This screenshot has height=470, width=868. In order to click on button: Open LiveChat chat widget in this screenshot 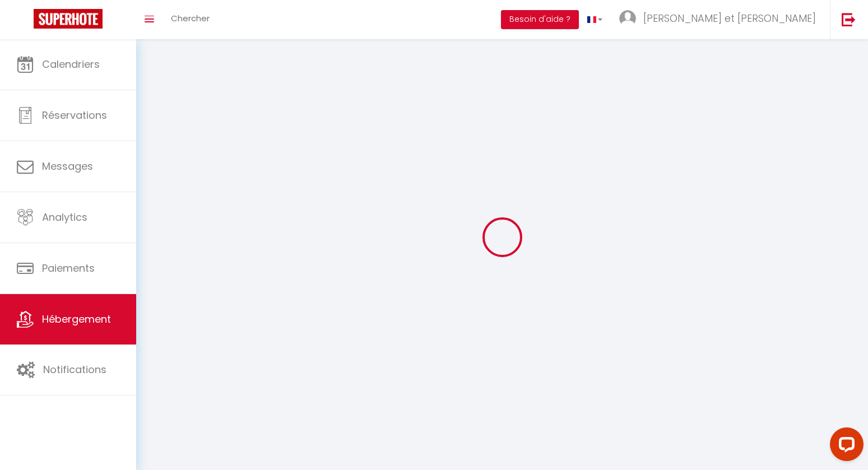, I will do `click(26, 21)`.